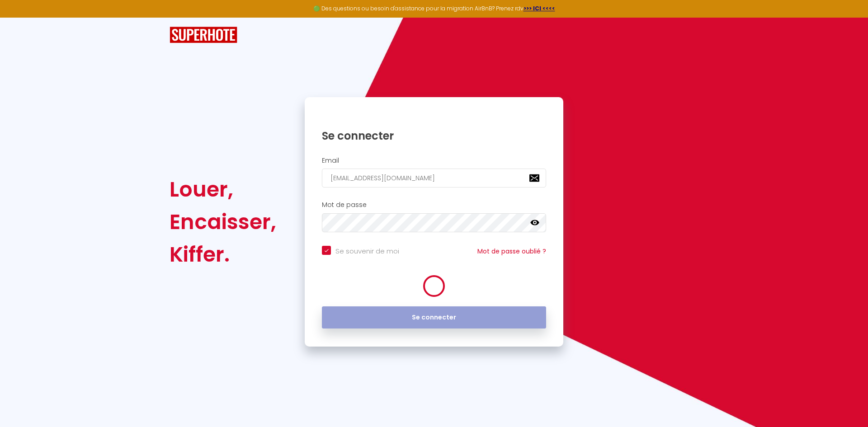 Image resolution: width=868 pixels, height=427 pixels. I want to click on h1: Se connecter, so click(434, 136).